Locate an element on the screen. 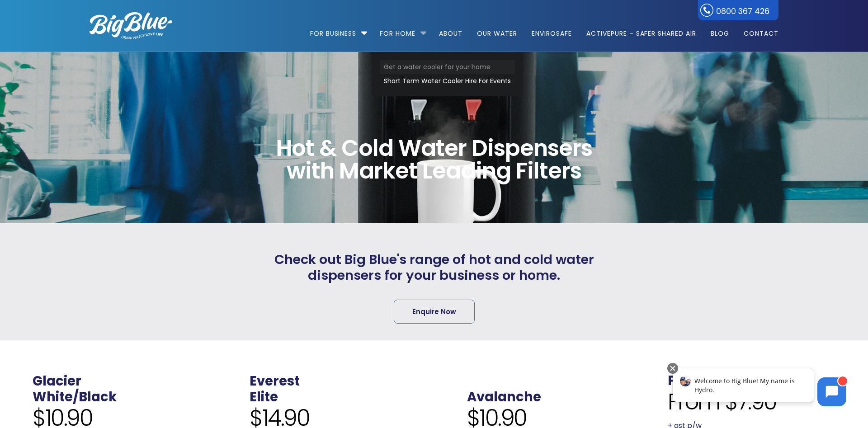 This screenshot has height=428, width=868. span: Hot & Cold Water Dispensers with Market Leading Filters is located at coordinates (434, 159).